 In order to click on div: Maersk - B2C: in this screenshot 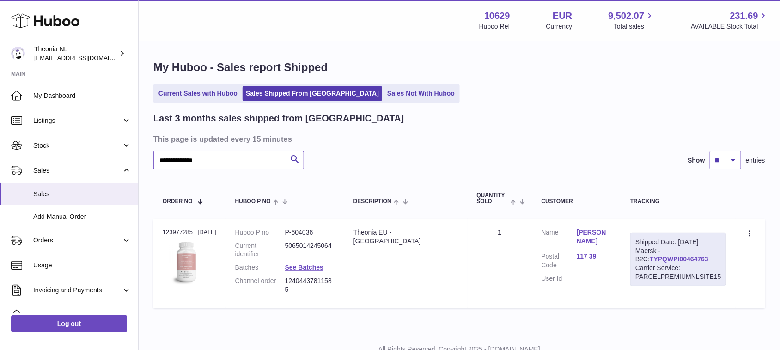, I will do `click(678, 260)`.